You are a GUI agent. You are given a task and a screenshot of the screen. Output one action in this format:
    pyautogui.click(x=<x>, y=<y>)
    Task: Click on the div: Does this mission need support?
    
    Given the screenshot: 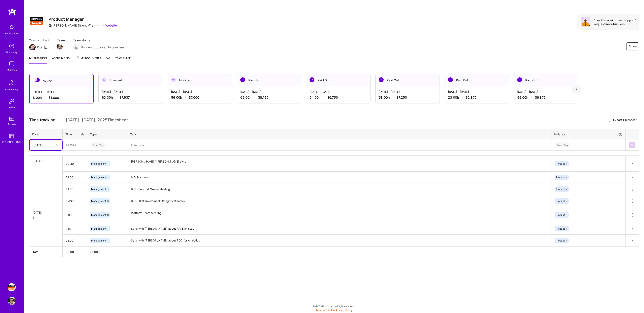 What is the action you would take?
    pyautogui.click(x=615, y=20)
    